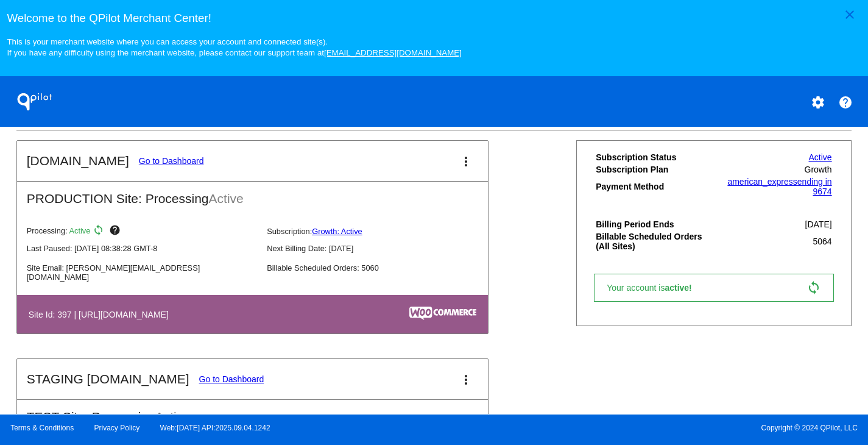 The image size is (868, 445). What do you see at coordinates (654, 241) in the screenshot?
I see `th: Billable Scheduled Orders (All Sites)` at bounding box center [654, 241].